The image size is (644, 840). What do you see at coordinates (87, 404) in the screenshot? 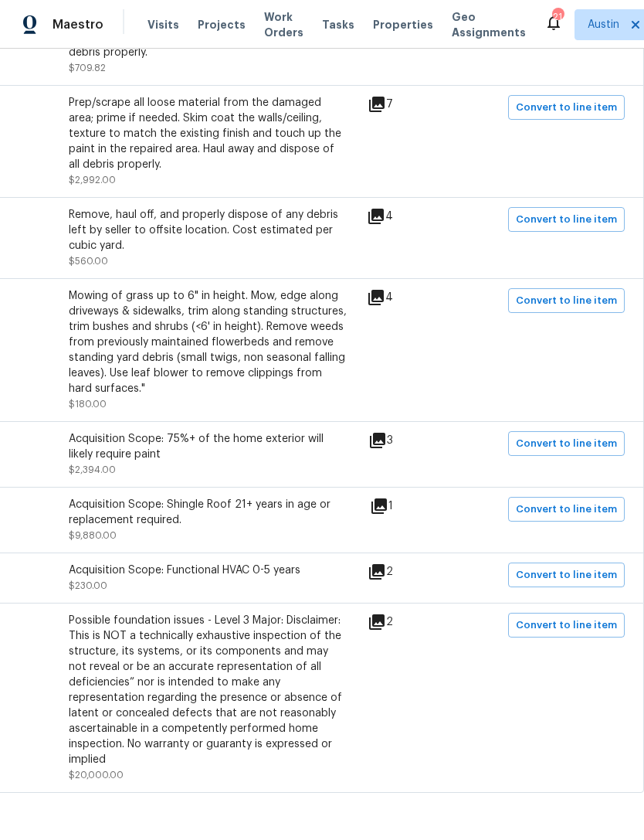
I see `span: $180.00` at bounding box center [87, 404].